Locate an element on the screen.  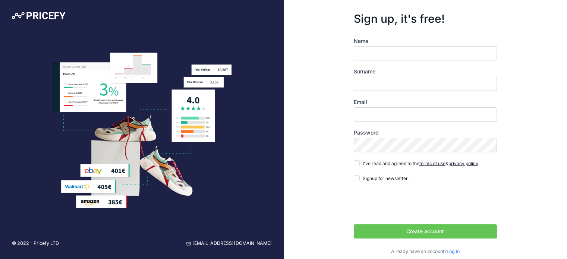
h3: Sign up, it's free! is located at coordinates (425, 19).